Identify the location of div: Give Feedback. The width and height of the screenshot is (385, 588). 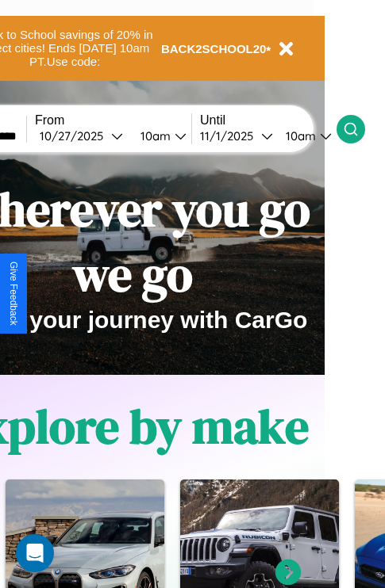
(13, 293).